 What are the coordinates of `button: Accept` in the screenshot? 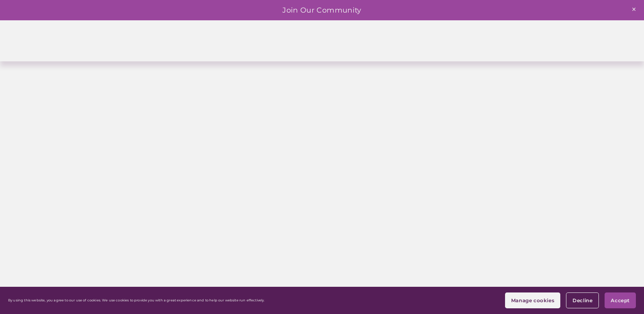 It's located at (620, 300).